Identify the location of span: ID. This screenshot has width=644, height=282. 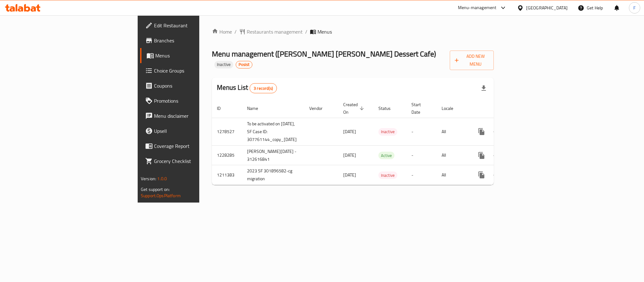
(223, 108).